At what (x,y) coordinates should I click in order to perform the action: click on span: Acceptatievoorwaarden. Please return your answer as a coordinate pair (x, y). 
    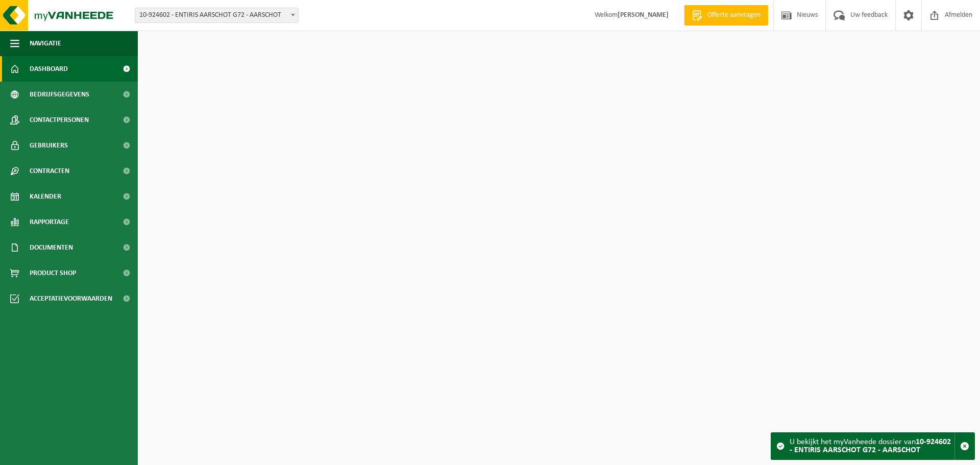
    Looking at the image, I should click on (71, 299).